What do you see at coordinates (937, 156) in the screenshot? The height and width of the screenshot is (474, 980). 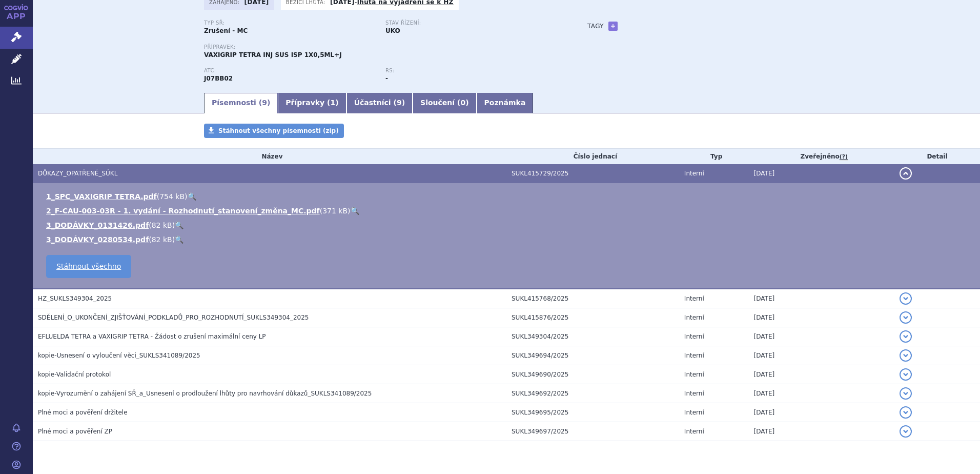 I see `th: Detail` at bounding box center [937, 156].